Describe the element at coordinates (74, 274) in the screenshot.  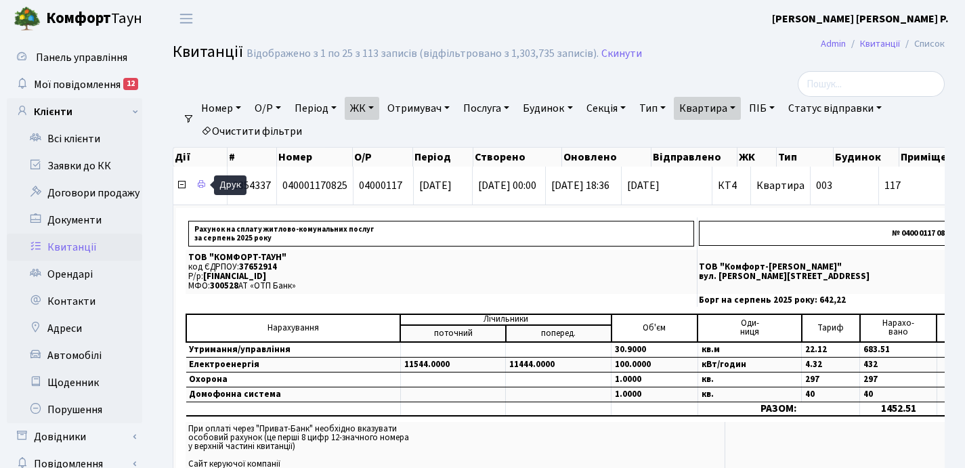
I see `a: Орендарі` at that location.